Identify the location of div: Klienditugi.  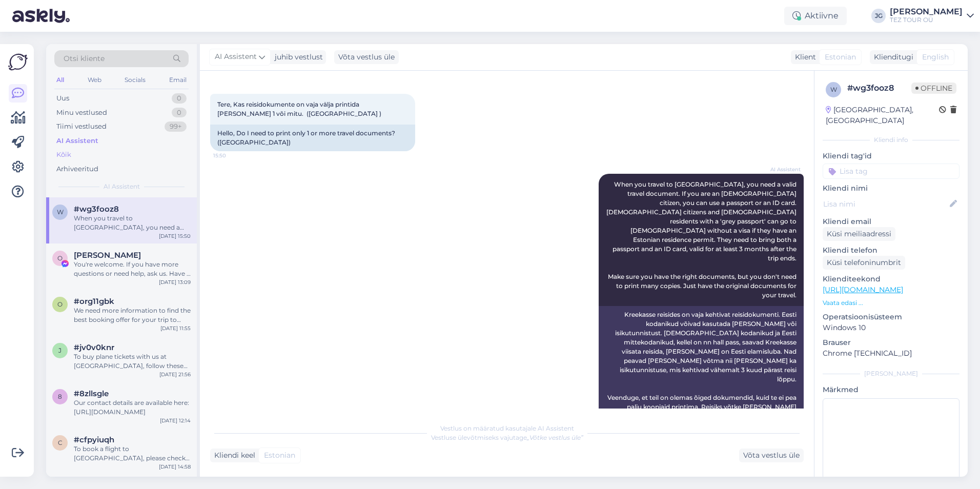
(891, 57).